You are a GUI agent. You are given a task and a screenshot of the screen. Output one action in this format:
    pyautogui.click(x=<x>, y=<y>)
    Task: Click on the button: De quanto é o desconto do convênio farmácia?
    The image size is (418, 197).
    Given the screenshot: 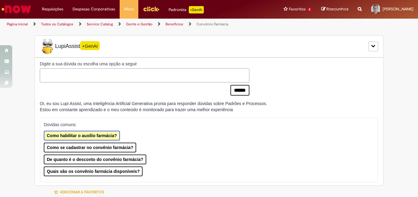 What is the action you would take?
    pyautogui.click(x=95, y=160)
    